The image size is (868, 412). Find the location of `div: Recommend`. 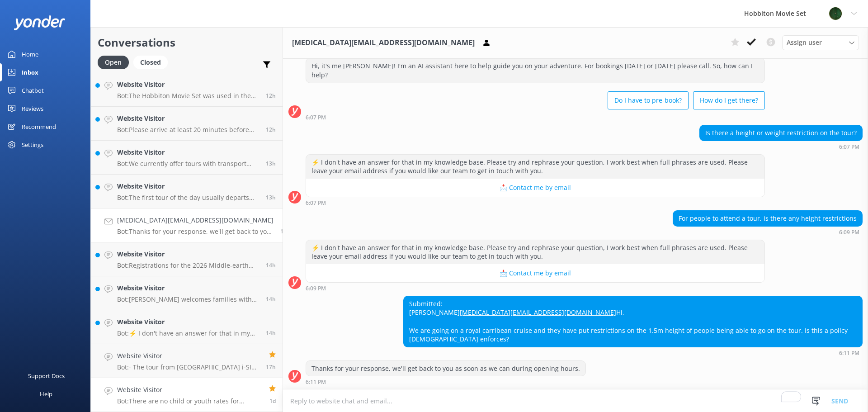

div: Recommend is located at coordinates (39, 127).